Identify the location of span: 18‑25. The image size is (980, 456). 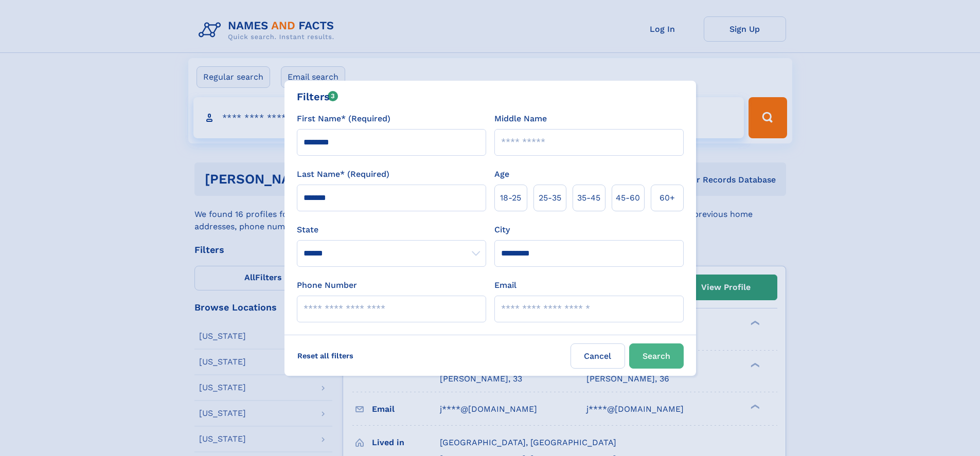
(510, 198).